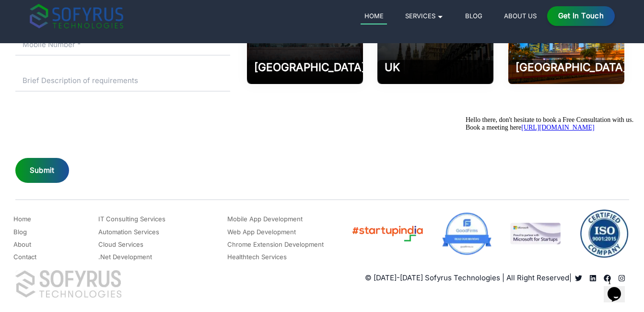 Image resolution: width=644 pixels, height=312 pixels. I want to click on img: Startup India, so click(387, 234).